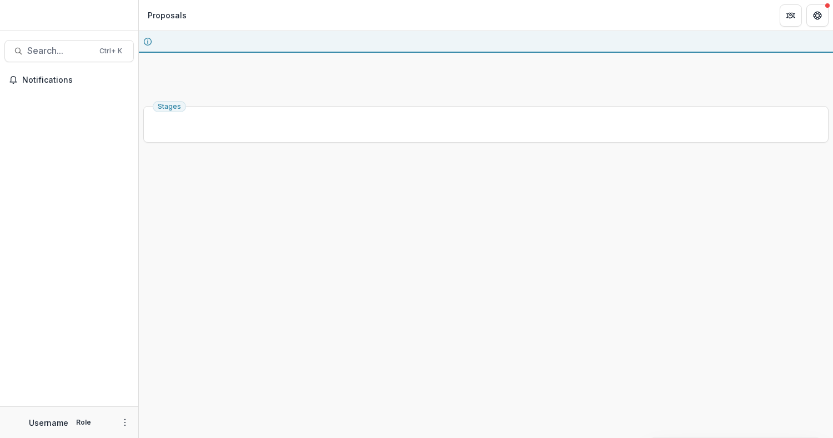 Image resolution: width=833 pixels, height=438 pixels. I want to click on button: Search..., so click(69, 51).